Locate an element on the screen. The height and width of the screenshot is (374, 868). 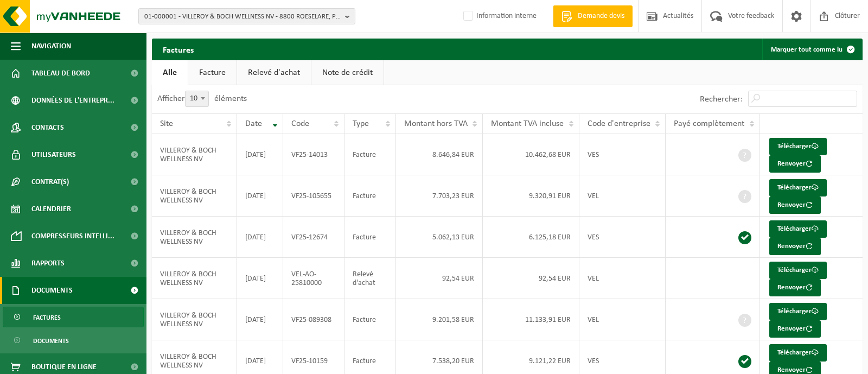
td: 6.125,18 EUR is located at coordinates (531, 237).